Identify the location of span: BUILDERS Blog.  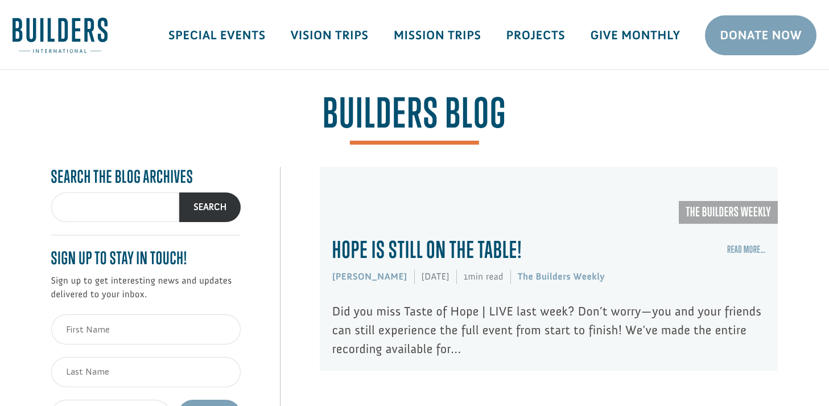
(414, 118).